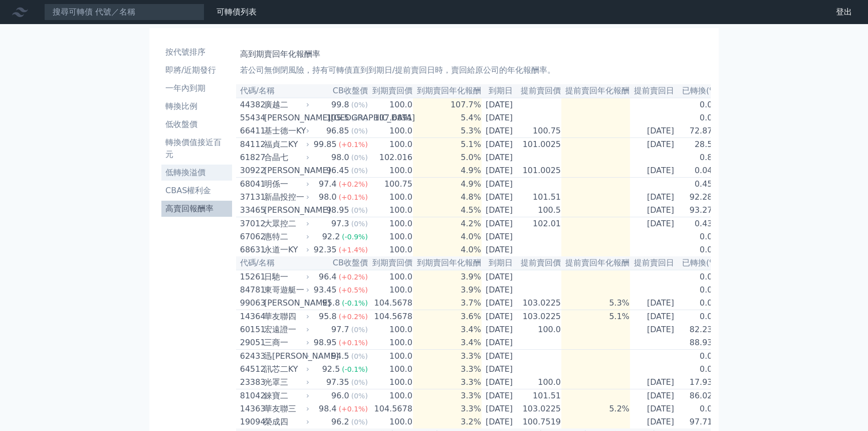 Image resolution: width=868 pixels, height=431 pixels. What do you see at coordinates (250, 131) in the screenshot?
I see `div: 66411` at bounding box center [250, 131].